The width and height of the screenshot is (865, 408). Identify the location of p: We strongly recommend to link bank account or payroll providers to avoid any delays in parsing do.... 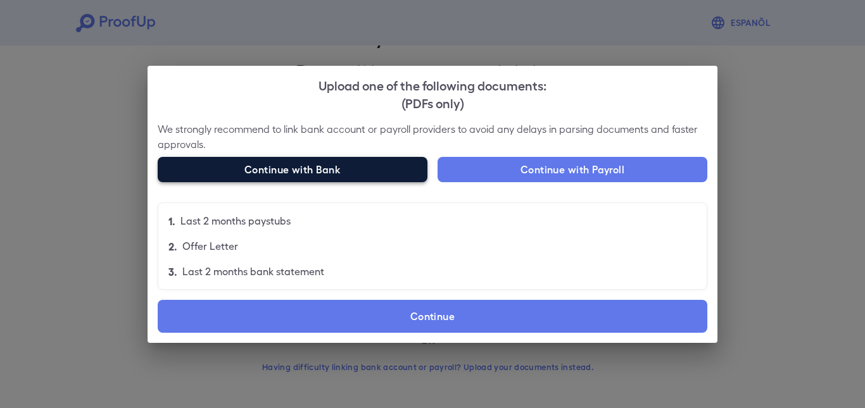
(433, 137).